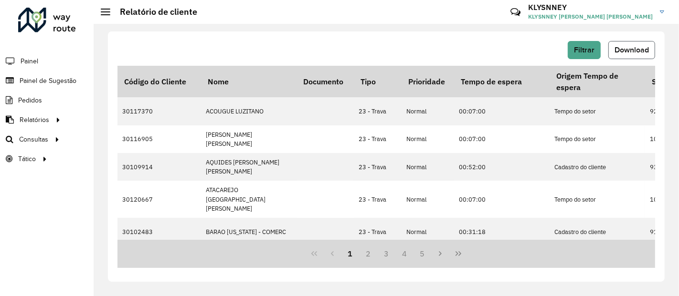 This screenshot has width=679, height=296. What do you see at coordinates (249, 111) in the screenshot?
I see `td: ACOUGUE LUZITANO` at bounding box center [249, 111].